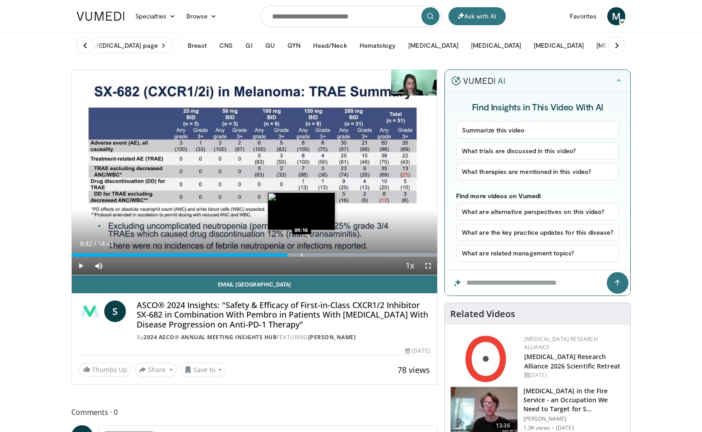 The height and width of the screenshot is (432, 702). What do you see at coordinates (537, 130) in the screenshot?
I see `button: Summarize this video` at bounding box center [537, 130].